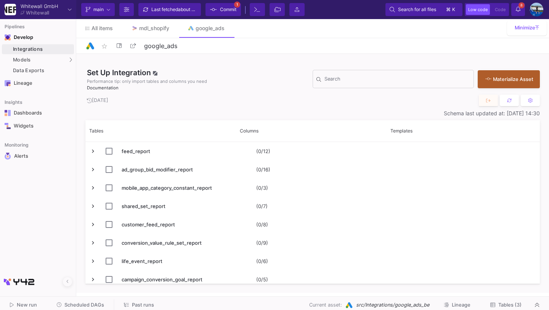 The image size is (549, 310). What do you see at coordinates (424, 10) in the screenshot?
I see `button: Search for all files⌘k` at bounding box center [424, 10].